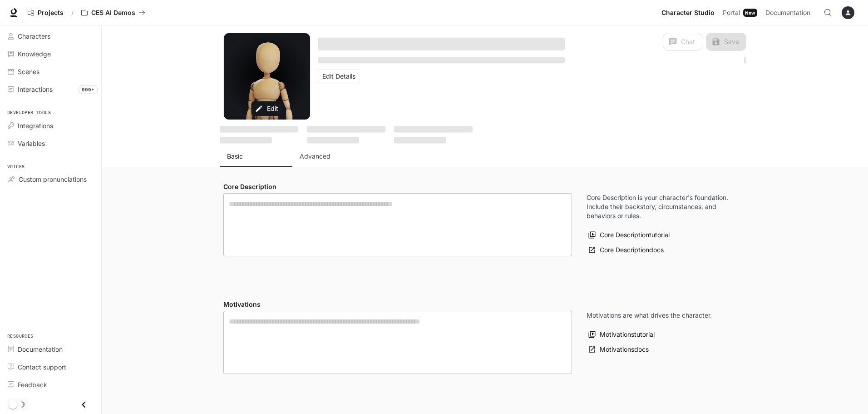  Describe the element at coordinates (113, 12) in the screenshot. I see `button: All workspaces` at that location.